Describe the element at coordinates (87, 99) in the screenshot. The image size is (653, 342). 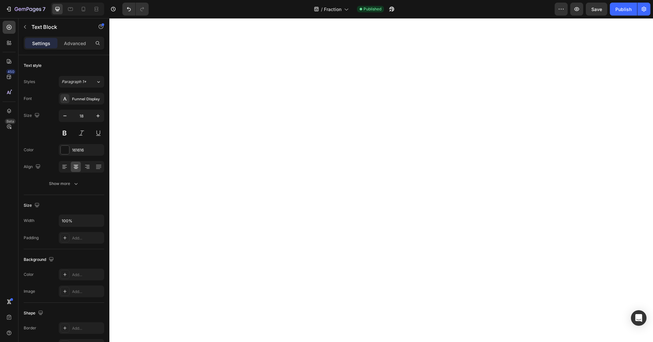
I see `div: Funnel Display` at that location.